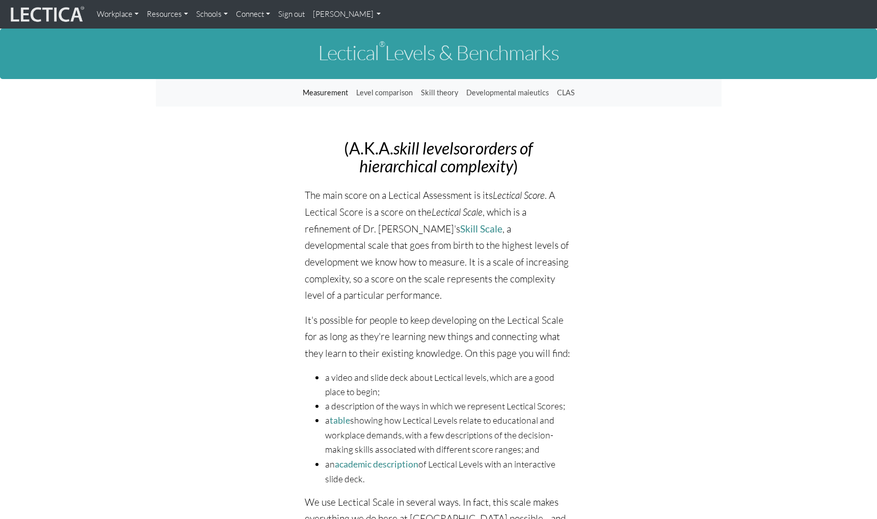 The height and width of the screenshot is (519, 877). What do you see at coordinates (291, 14) in the screenshot?
I see `a: Sign out` at bounding box center [291, 14].